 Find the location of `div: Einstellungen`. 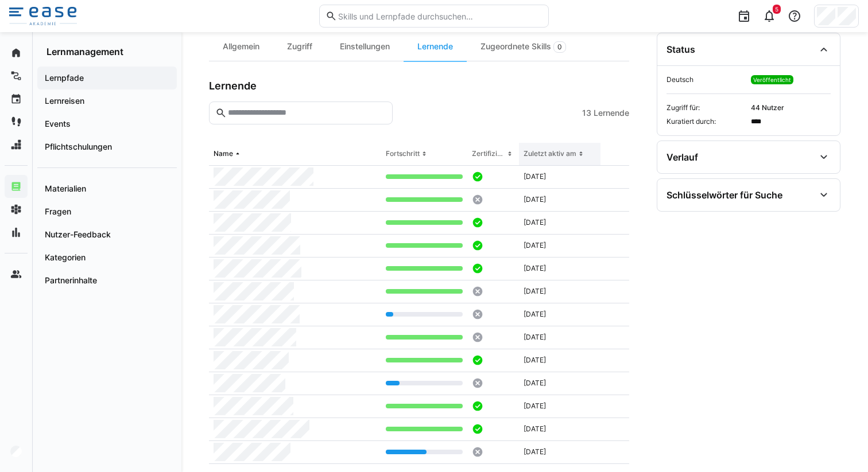

div: Einstellungen is located at coordinates (365, 46).